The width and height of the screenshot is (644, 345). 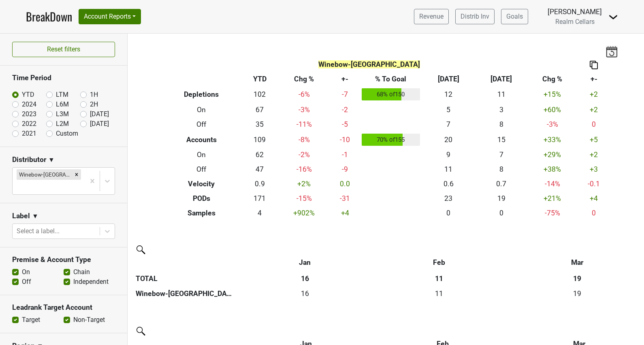 I want to click on td: +60 %, so click(x=552, y=110).